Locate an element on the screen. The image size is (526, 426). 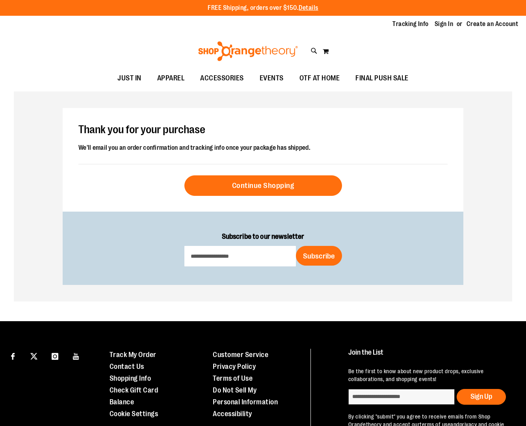
a: APPAREL is located at coordinates (171, 78).